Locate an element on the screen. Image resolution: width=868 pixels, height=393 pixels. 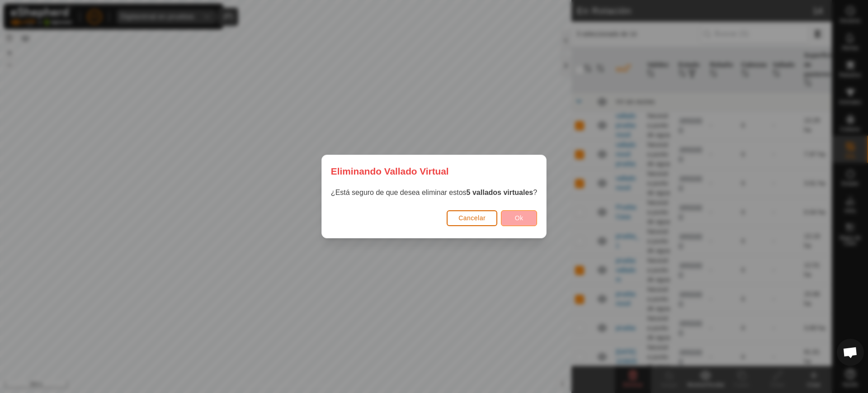
button: Ok is located at coordinates (519, 218).